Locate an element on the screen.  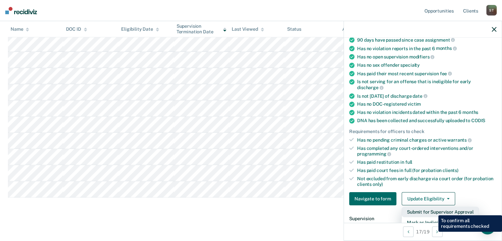
div: DOC ID is located at coordinates (77, 29).